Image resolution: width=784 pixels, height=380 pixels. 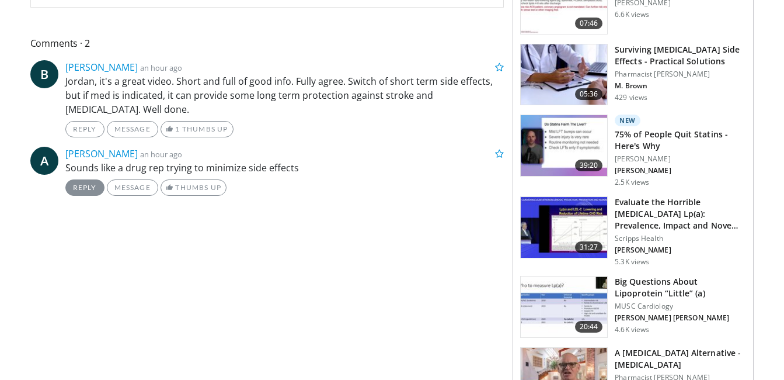 What do you see at coordinates (564, 227) in the screenshot?
I see `img: f6e6f883-ccb1-4253-bcd6-da3bfbdd46bb.150x105_q85_crop-smart_upscale.jpg` at bounding box center [564, 227].